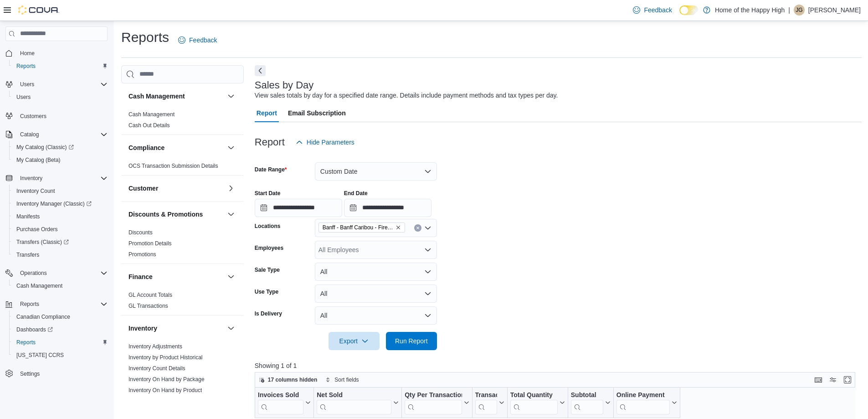  What do you see at coordinates (27, 84) in the screenshot?
I see `span: Users` at bounding box center [27, 84].